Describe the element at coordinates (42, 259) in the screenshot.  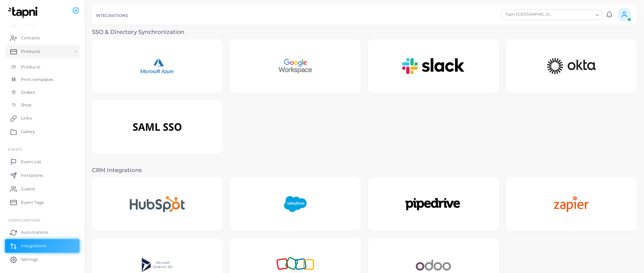
I see `a: Settings` at that location.